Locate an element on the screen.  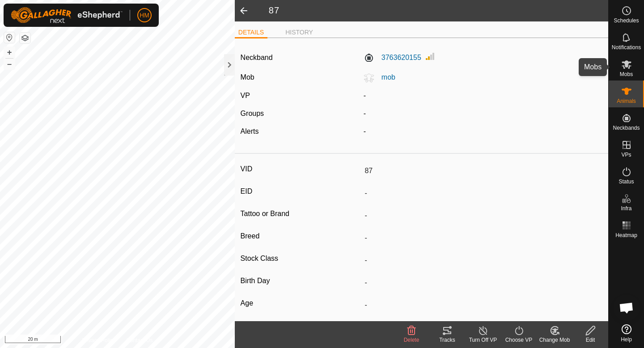
label: Stock Class is located at coordinates (301, 259).